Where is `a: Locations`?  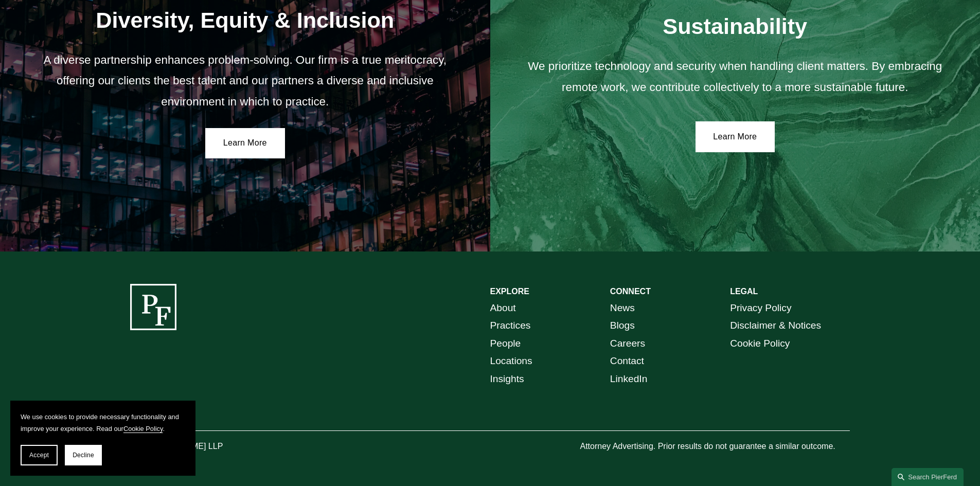
a: Locations is located at coordinates (511, 361).